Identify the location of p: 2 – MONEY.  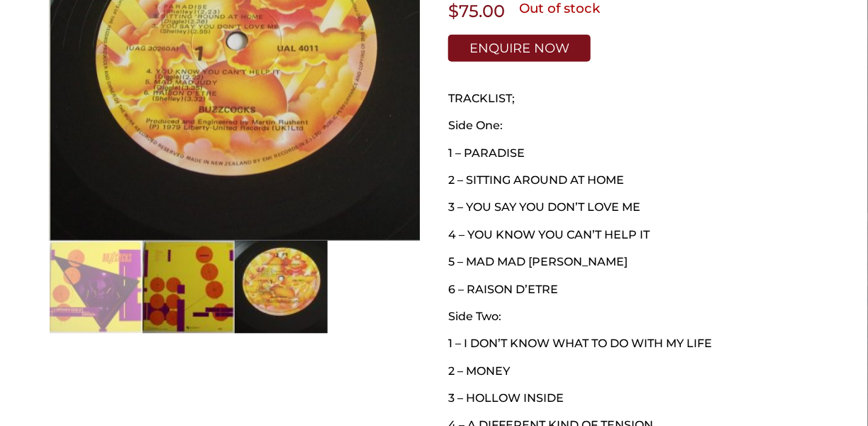
(634, 371).